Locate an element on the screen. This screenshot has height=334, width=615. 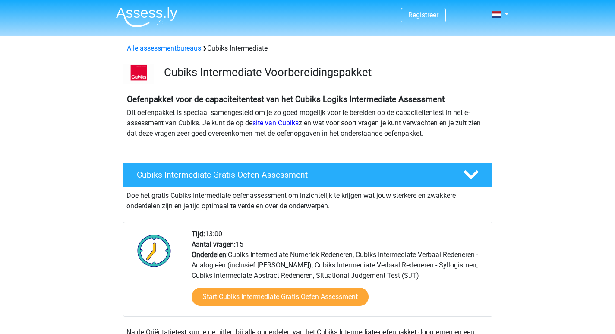
a: Start Cubiks Intermediate Gratis Oefen Assessment is located at coordinates (280, 297).